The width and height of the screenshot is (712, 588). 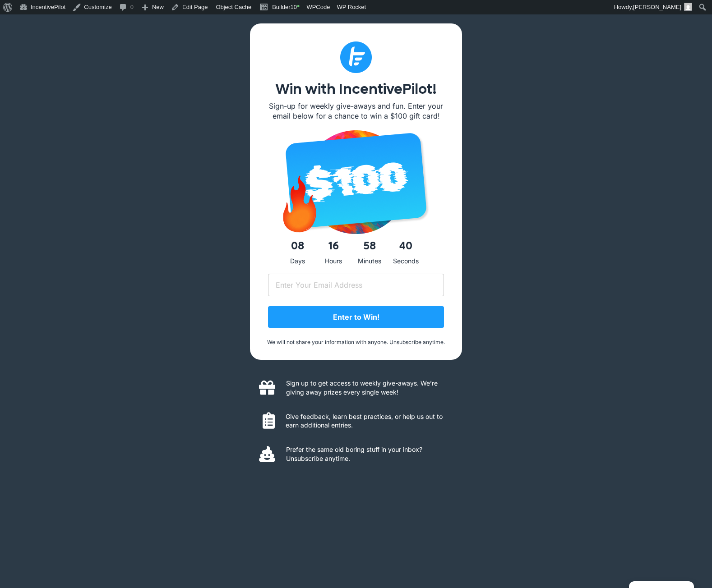 I want to click on img: iPhone 16 - 73, so click(x=356, y=182).